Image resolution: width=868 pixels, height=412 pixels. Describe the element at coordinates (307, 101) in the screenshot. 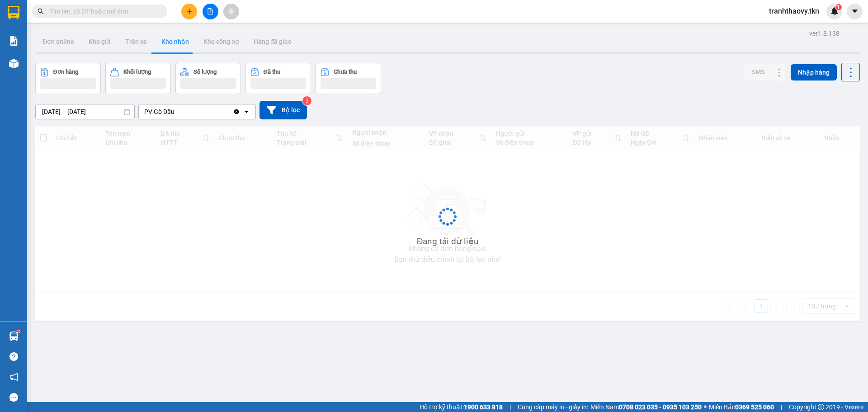

I see `sup: 3` at that location.